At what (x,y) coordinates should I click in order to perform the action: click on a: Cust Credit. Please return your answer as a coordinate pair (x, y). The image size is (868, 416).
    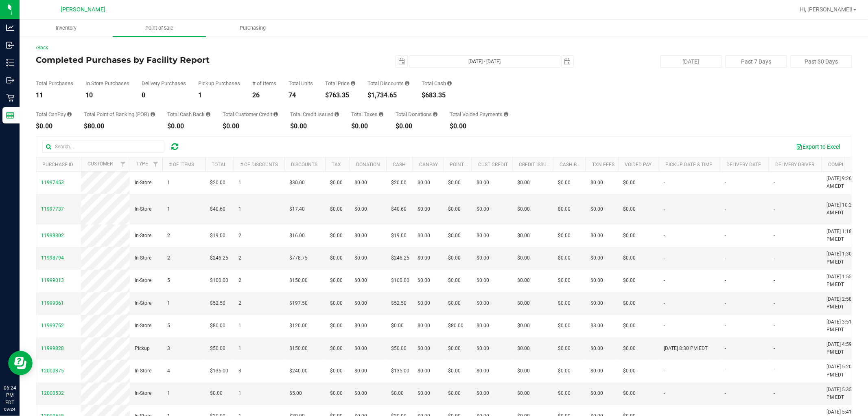
    Looking at the image, I should click on (493, 164).